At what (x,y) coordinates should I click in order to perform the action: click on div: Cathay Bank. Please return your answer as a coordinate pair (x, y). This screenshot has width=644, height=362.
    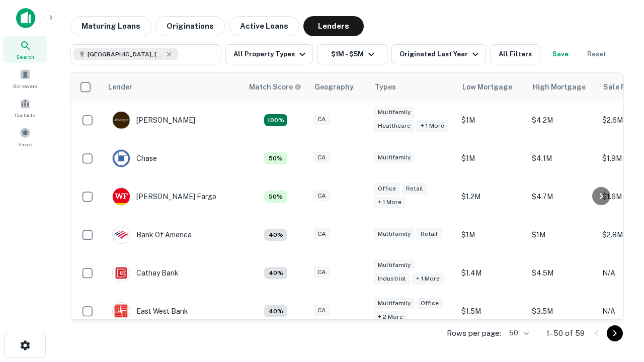
    Looking at the image, I should click on (145, 273).